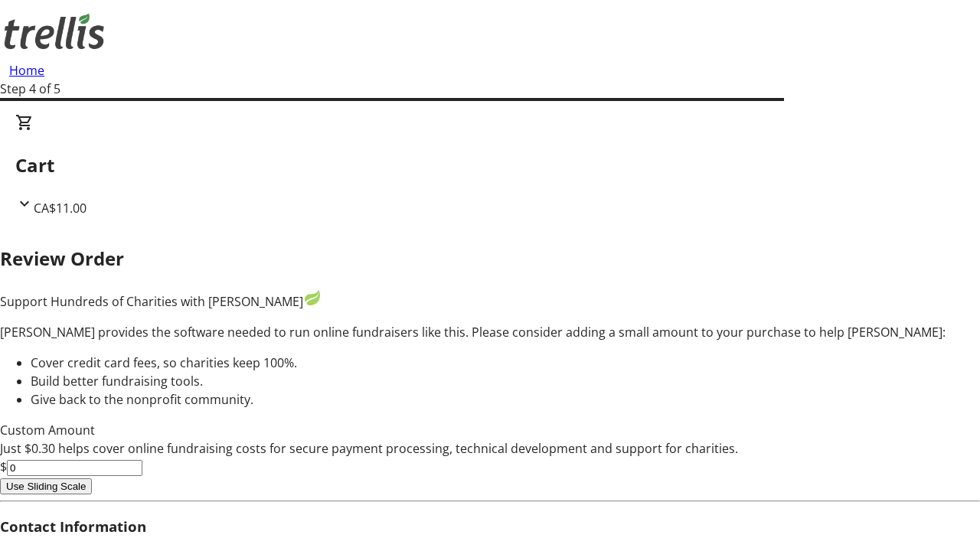 The image size is (980, 551). Describe the element at coordinates (60, 209) in the screenshot. I see `span: CA$11.00` at that location.